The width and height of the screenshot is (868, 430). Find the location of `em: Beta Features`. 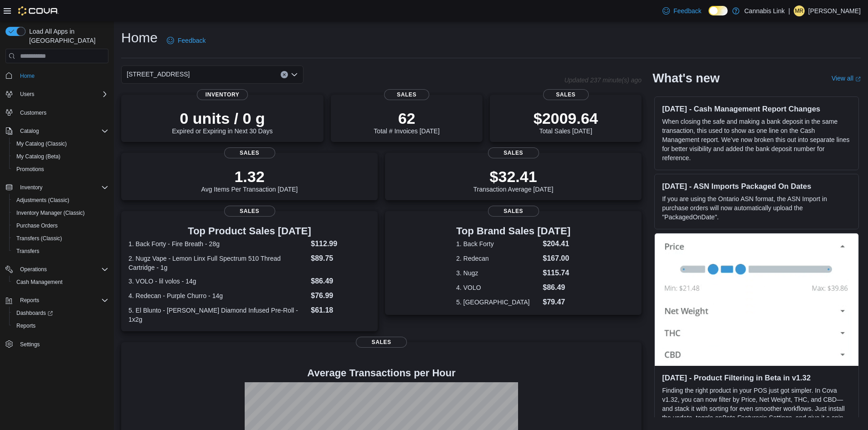

em: Beta Features is located at coordinates (742, 418).